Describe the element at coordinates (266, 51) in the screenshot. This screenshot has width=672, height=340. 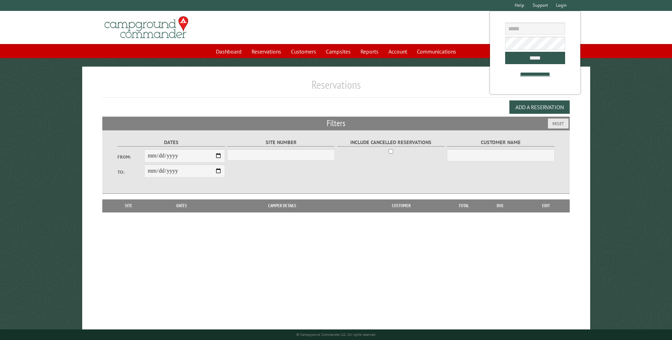
I see `a: Reservations` at that location.